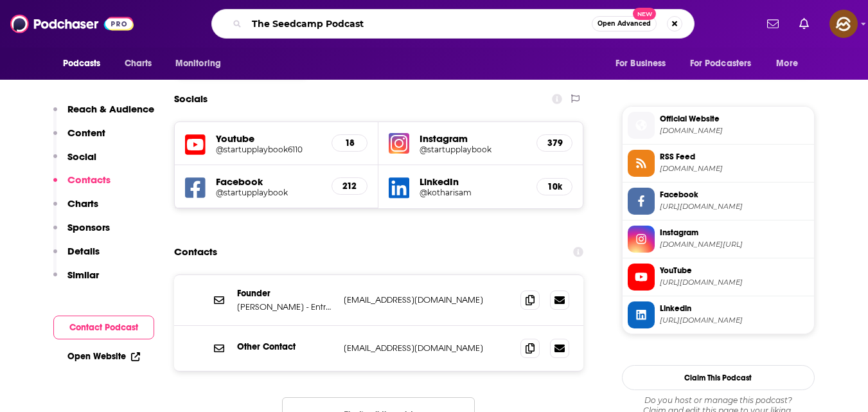 The width and height of the screenshot is (868, 412). I want to click on div: Search podcasts, credits, & more..., so click(453, 23).